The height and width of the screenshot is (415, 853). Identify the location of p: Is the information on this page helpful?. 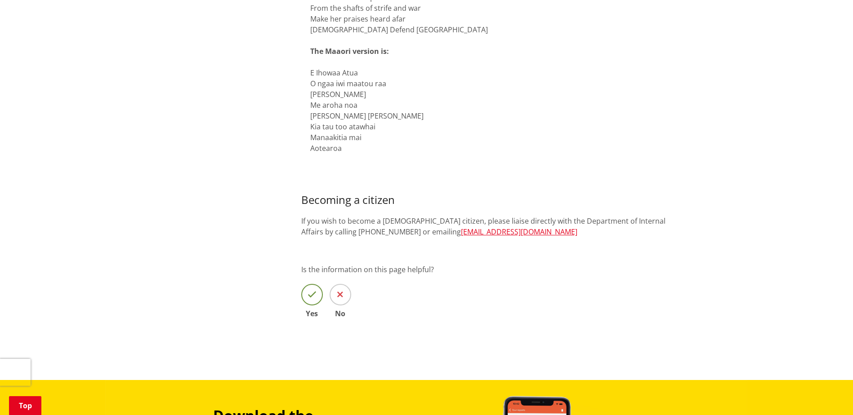
(493, 270).